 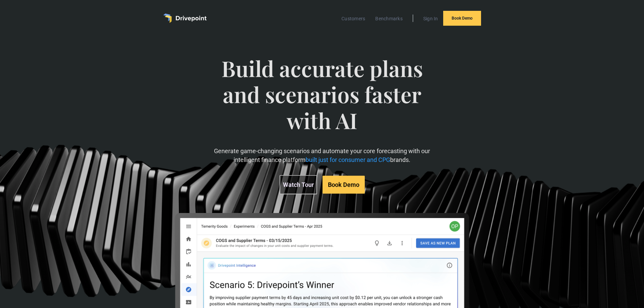 I want to click on span: Build accurate plans and scenarios faster with AI, so click(x=322, y=101).